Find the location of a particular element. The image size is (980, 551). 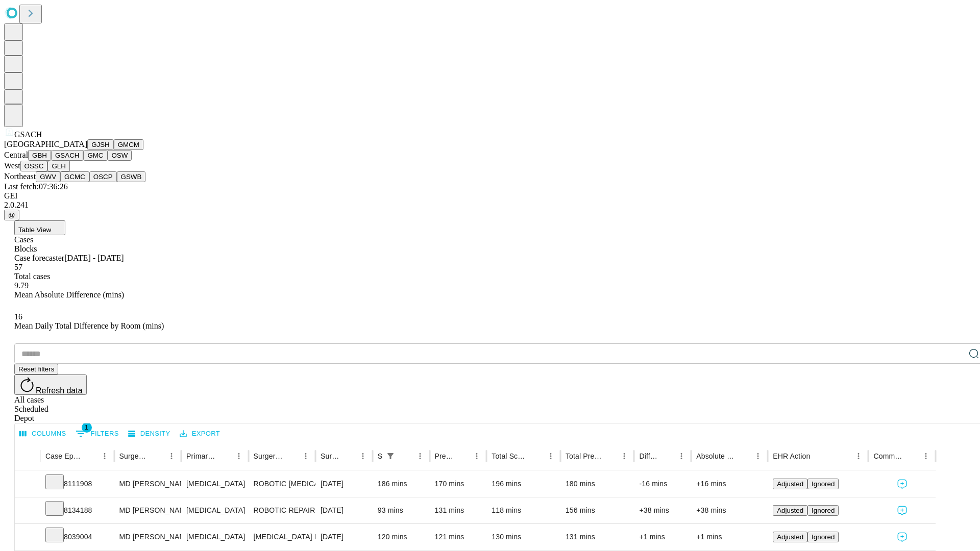

span: Table View is located at coordinates (35, 229).